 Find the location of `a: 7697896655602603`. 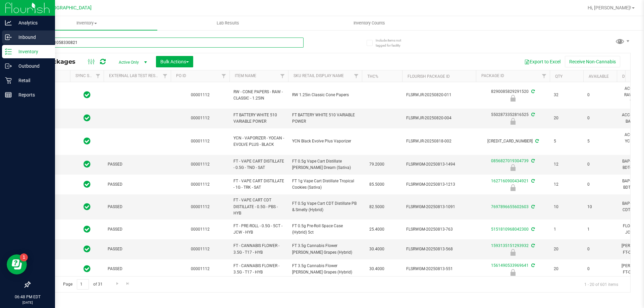

a: 7697896655602603 is located at coordinates (510, 207).